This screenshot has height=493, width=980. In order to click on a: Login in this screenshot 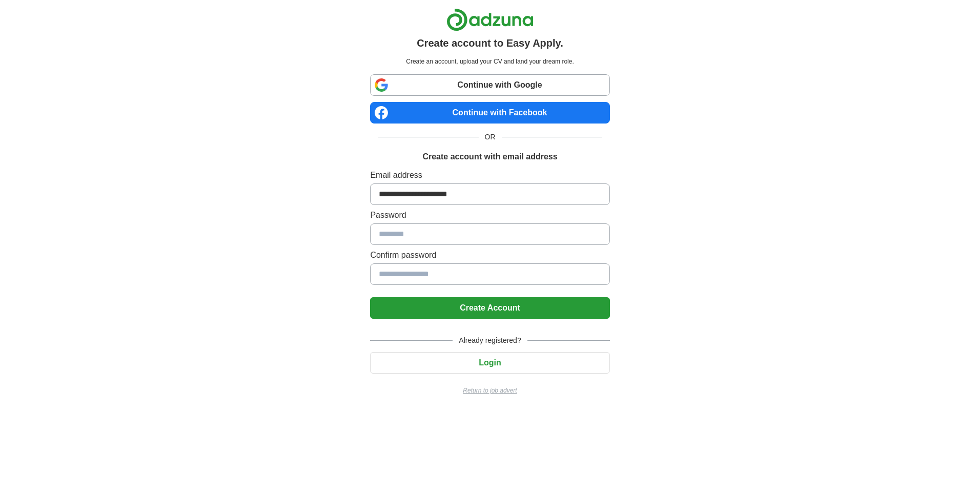, I will do `click(490, 362)`.